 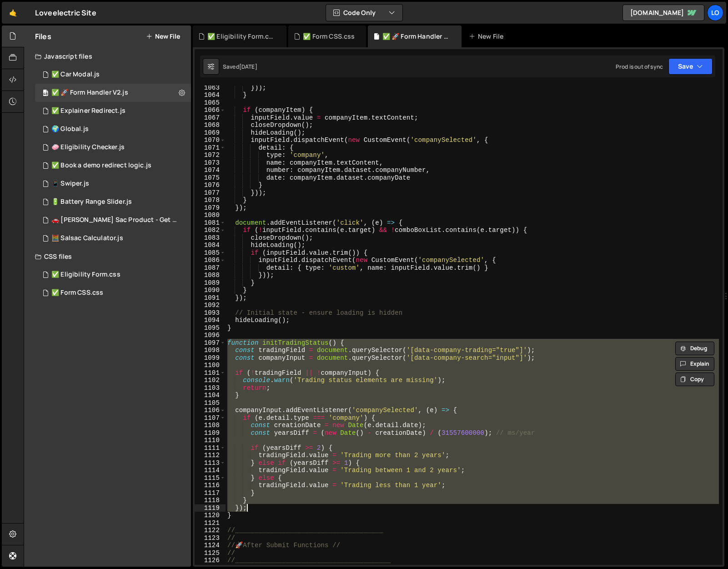 I want to click on div: 🔋 Battery Range Slider.js, so click(x=92, y=202).